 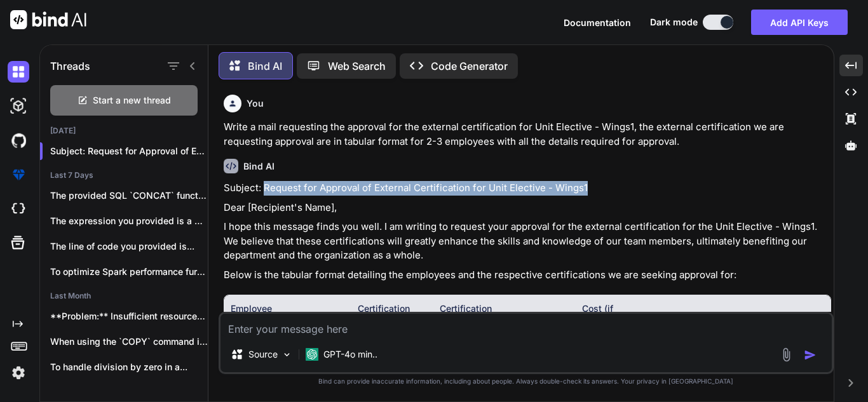 What do you see at coordinates (124, 175) in the screenshot?
I see `h2: Last 7 Days` at bounding box center [124, 175].